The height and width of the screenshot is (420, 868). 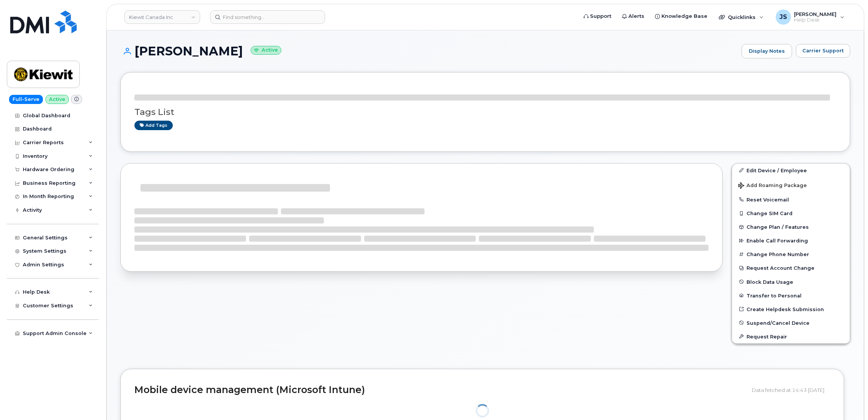 What do you see at coordinates (790, 241) in the screenshot?
I see `button: Enable Call Forwarding` at bounding box center [790, 241].